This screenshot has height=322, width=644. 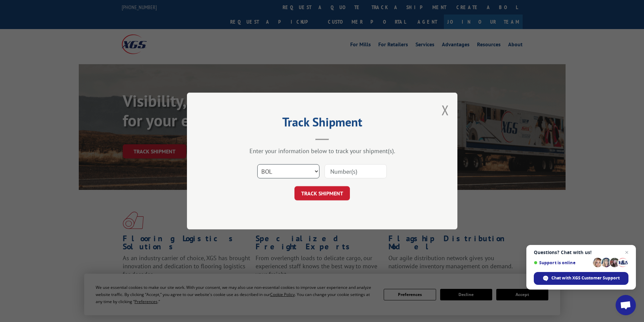 What do you see at coordinates (322, 124) in the screenshot?
I see `h2: Track Shipment` at bounding box center [322, 124].